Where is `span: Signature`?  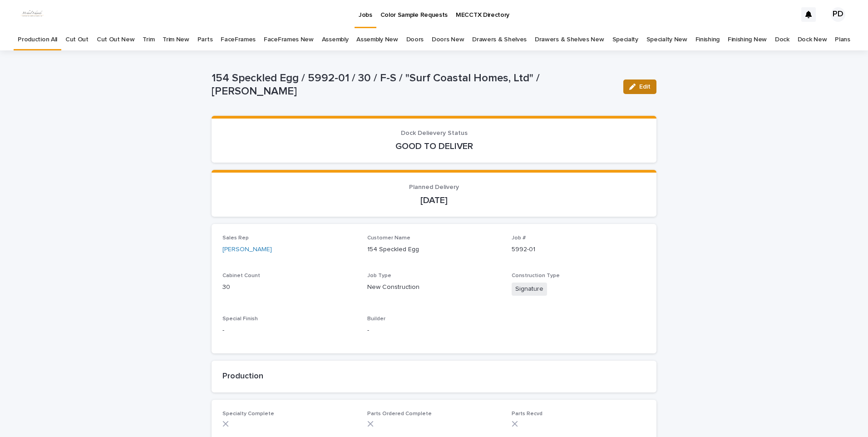
span: Signature is located at coordinates (529, 289).